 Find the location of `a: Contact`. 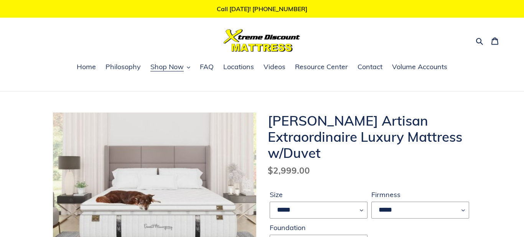

a: Contact is located at coordinates (370, 67).